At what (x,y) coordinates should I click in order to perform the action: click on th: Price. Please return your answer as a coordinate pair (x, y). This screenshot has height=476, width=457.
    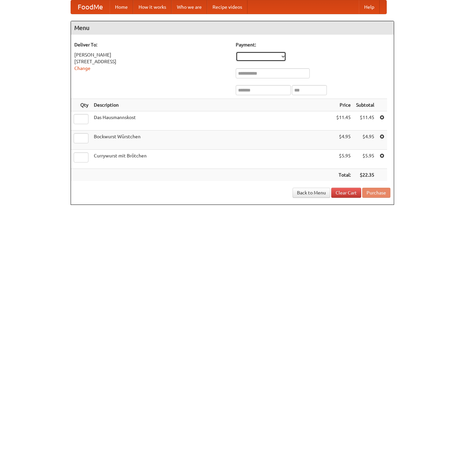
    Looking at the image, I should click on (343, 105).